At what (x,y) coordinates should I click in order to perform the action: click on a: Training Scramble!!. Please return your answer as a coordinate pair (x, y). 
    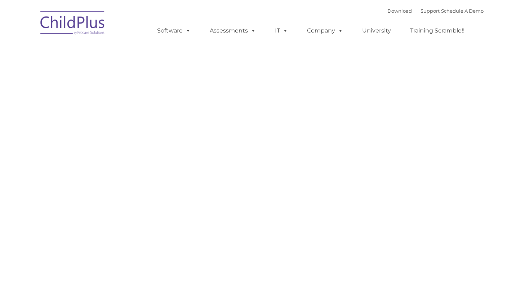
    Looking at the image, I should click on (437, 31).